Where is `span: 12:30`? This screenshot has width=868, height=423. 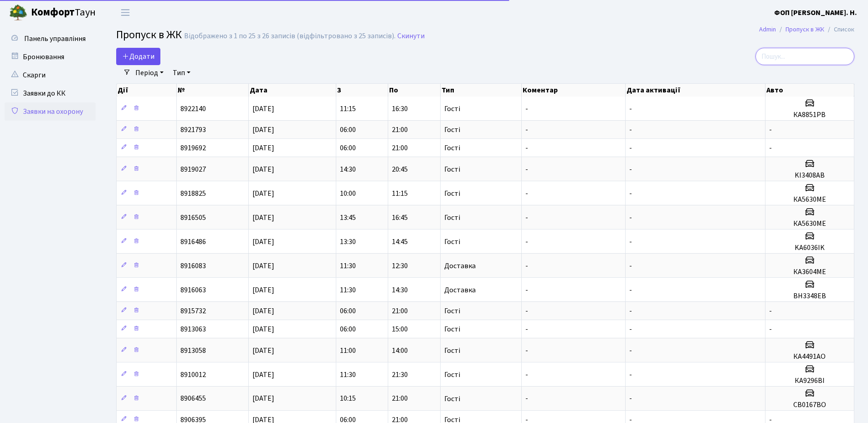 span: 12:30 is located at coordinates (400, 266).